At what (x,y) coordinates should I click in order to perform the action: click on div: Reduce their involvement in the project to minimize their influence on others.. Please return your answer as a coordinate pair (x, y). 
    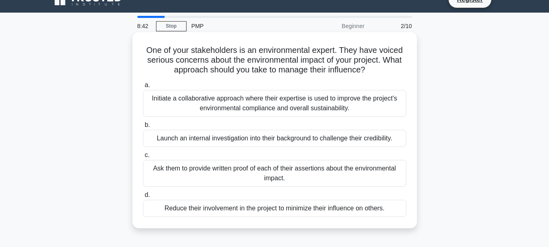
    Looking at the image, I should click on (275, 208).